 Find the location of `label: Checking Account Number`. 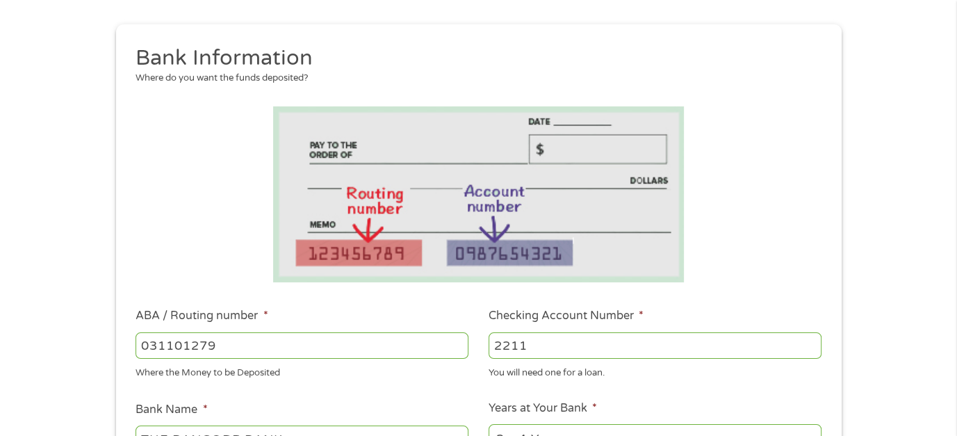

label: Checking Account Number is located at coordinates (565, 315).